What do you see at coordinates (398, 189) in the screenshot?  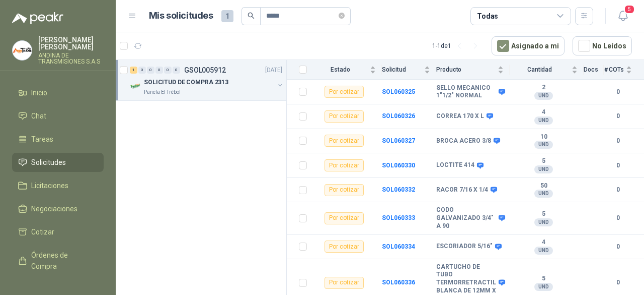 I see `b: SOL060332` at bounding box center [398, 189].